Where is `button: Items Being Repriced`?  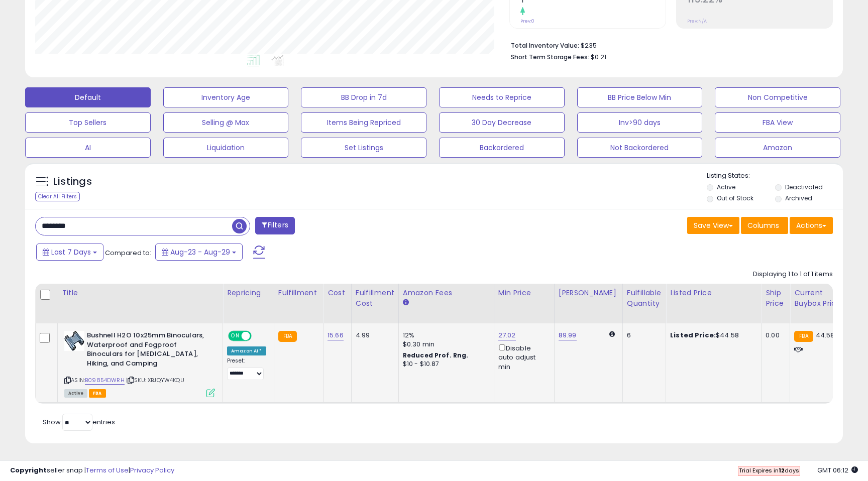 button: Items Being Repriced is located at coordinates (364, 123).